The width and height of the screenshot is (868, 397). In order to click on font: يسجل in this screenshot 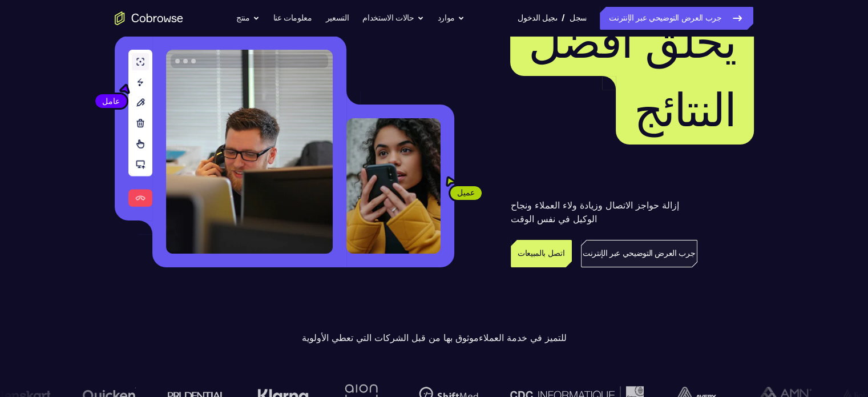, I will do `click(579, 18)`.